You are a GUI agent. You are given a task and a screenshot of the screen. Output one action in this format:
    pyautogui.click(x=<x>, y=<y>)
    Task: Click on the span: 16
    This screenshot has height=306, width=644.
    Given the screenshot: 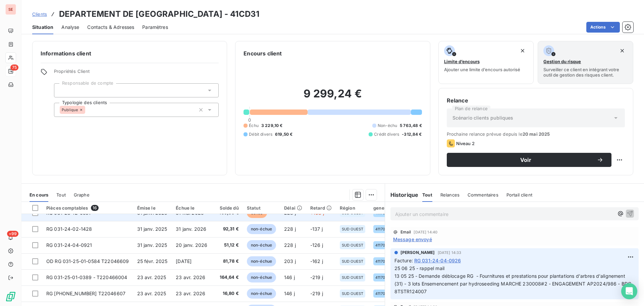 What is the action you would take?
    pyautogui.click(x=94, y=208)
    